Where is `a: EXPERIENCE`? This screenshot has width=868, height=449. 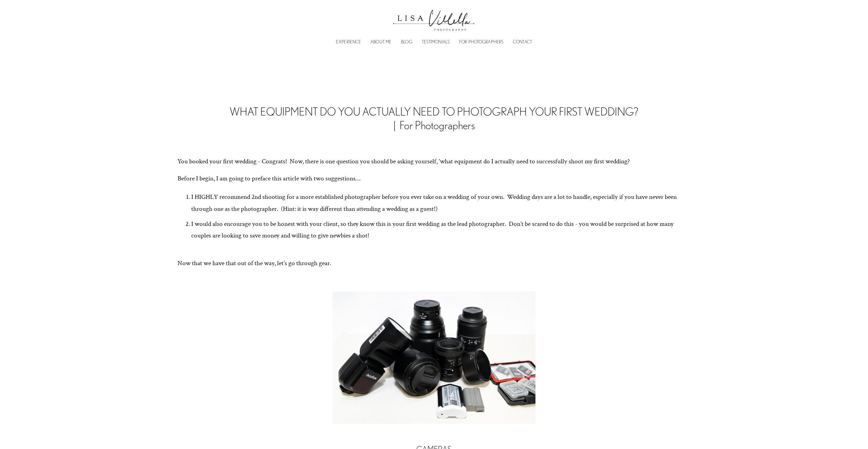
a: EXPERIENCE is located at coordinates (348, 42).